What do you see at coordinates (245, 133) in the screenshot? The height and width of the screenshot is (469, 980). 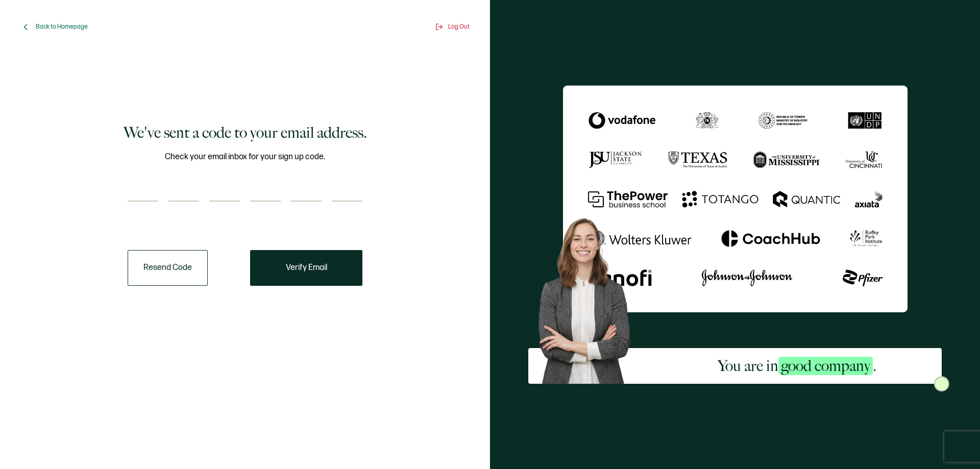 I see `h1: We've sent a code to your email address.` at bounding box center [245, 133].